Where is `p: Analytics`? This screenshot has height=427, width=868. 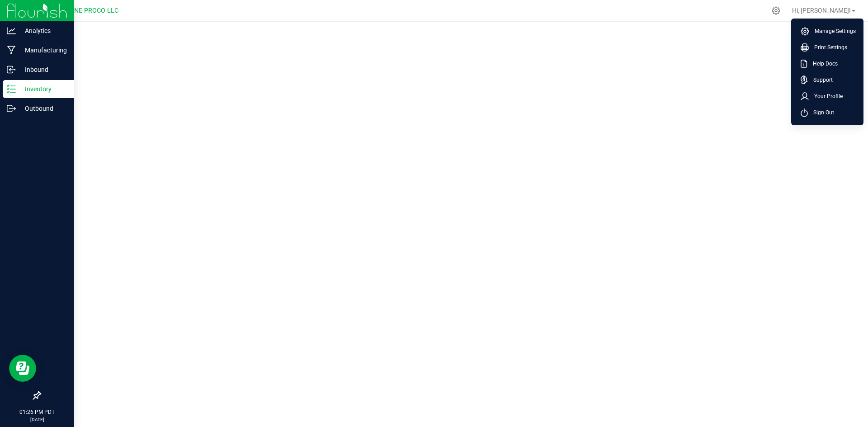 p: Analytics is located at coordinates (43, 31).